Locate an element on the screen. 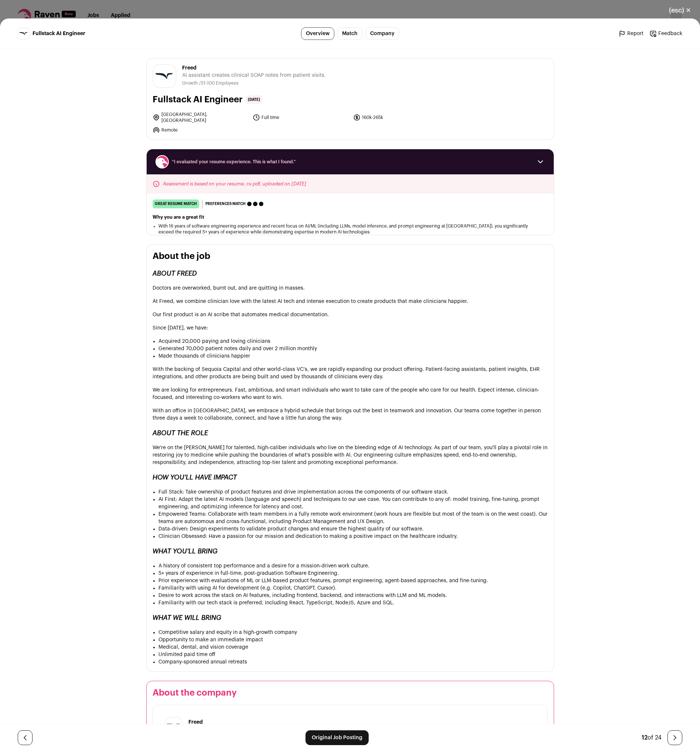 This screenshot has width=700, height=751. li: Medical, dental, and vision coverage is located at coordinates (353, 647).